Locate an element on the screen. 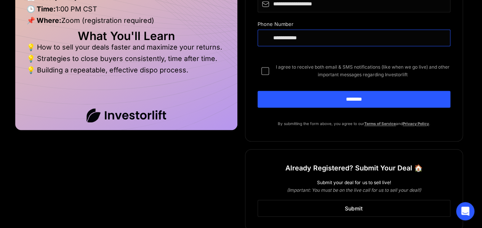 The image size is (482, 228). a: Terms of Service is located at coordinates (380, 124).